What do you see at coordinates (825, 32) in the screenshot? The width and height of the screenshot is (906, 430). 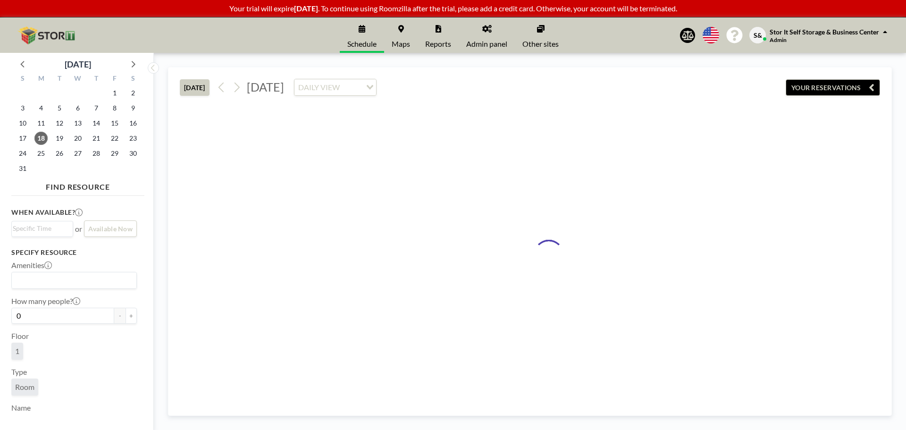 I see `span: Stor It Self Storage & Business Center` at bounding box center [825, 32].